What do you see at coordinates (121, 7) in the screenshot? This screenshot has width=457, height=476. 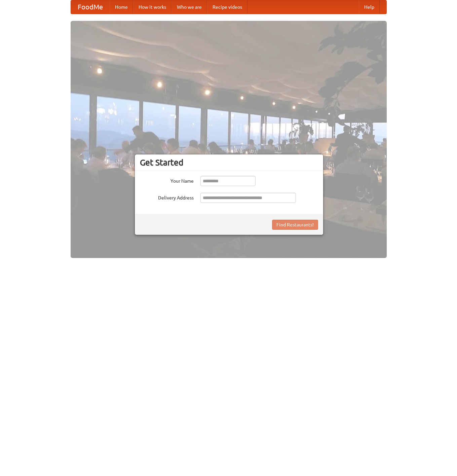 I see `a: Home` at bounding box center [121, 7].